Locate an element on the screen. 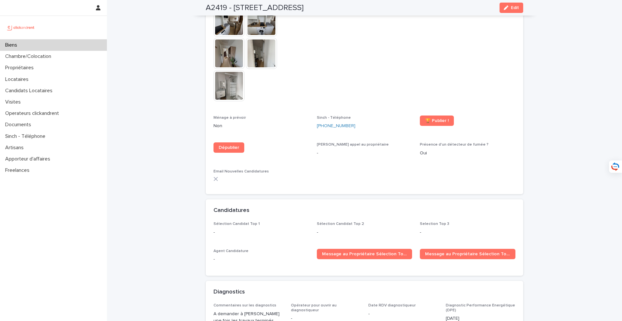  span: Message au Propriétaire Sélection Top 2 is located at coordinates (467, 254).